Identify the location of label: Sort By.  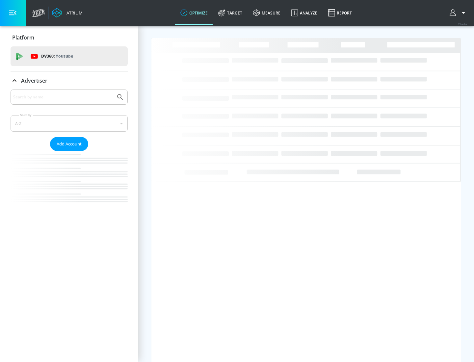
(26, 115).